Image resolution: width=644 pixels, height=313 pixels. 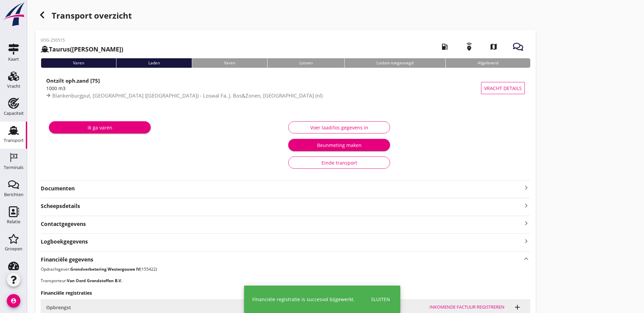 I want to click on div: Groepen, so click(x=14, y=249).